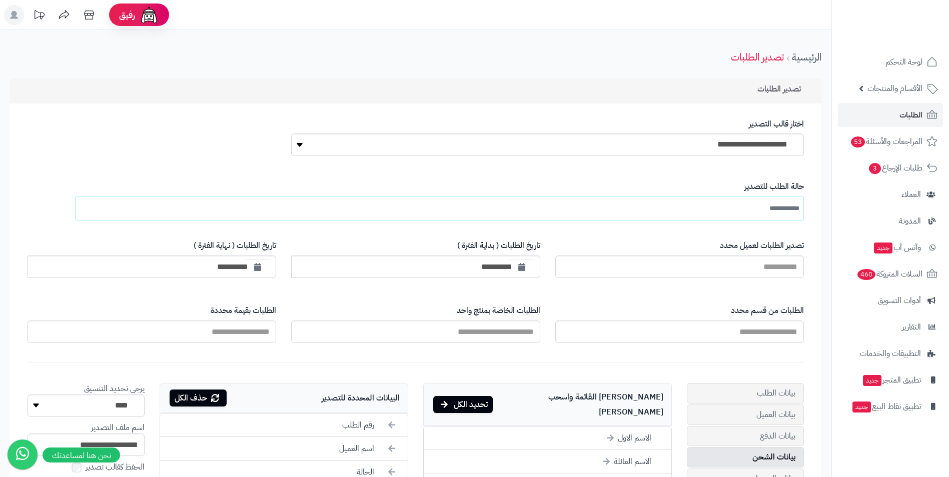  What do you see at coordinates (895, 168) in the screenshot?
I see `span: طلبات الإرجاع` at bounding box center [895, 168].